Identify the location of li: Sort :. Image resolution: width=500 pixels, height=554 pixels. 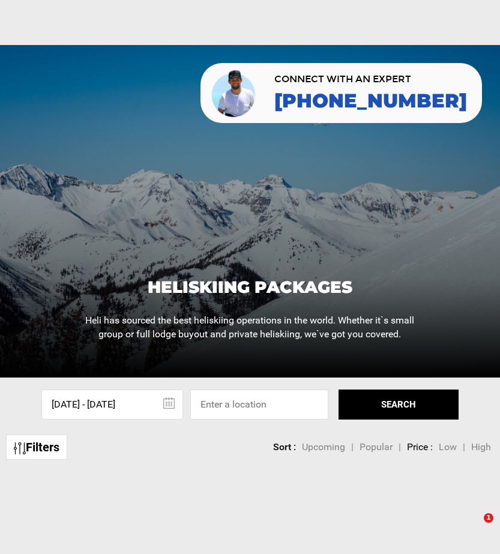
(284, 447).